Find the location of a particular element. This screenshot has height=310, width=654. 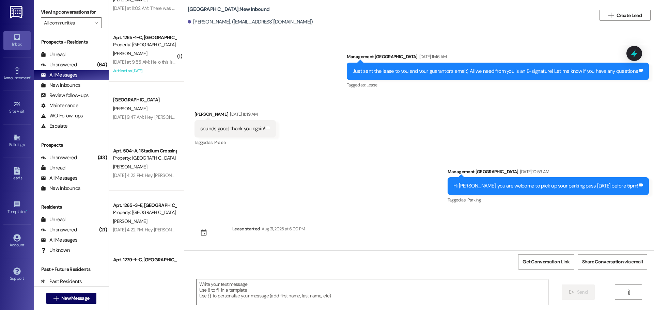

div: Lease started is located at coordinates (246, 229).